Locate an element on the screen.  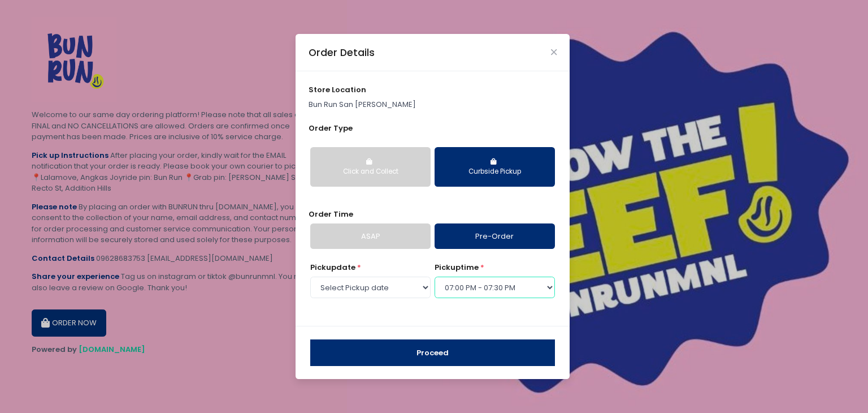
div: Curbside Pickup is located at coordinates (495, 172).